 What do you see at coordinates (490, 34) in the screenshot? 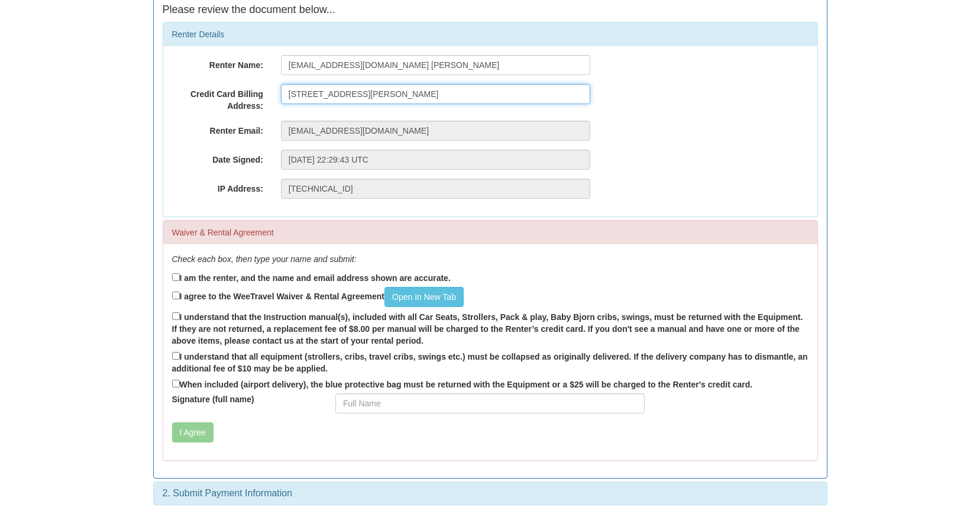
I see `div: Renter Details` at bounding box center [490, 34].